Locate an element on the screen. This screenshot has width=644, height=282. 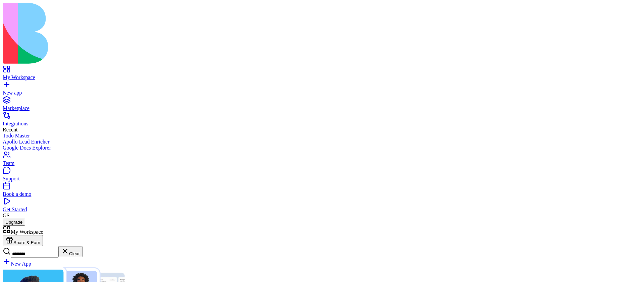
div: Team is located at coordinates (322, 163).